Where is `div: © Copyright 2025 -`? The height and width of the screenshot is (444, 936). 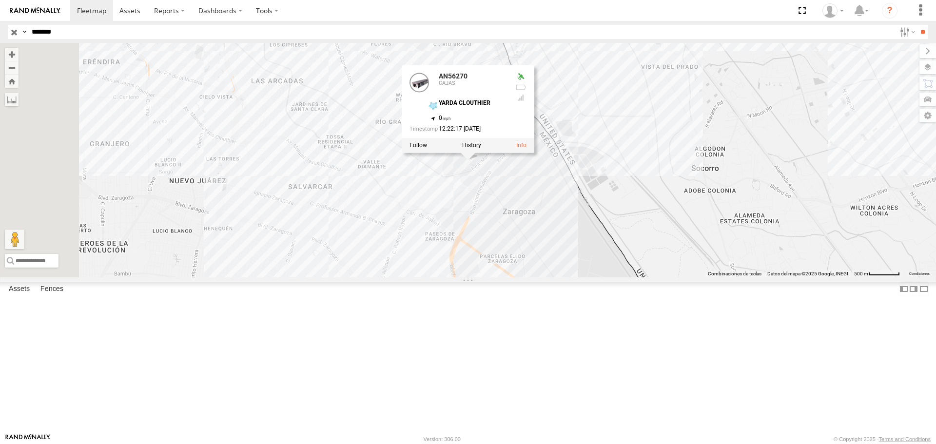
div: © Copyright 2025 - is located at coordinates (882, 439).